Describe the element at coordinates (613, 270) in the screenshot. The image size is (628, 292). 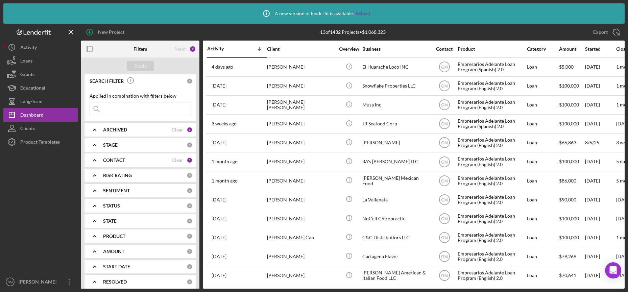
I see `div: Open Intercom Messenger` at that location.